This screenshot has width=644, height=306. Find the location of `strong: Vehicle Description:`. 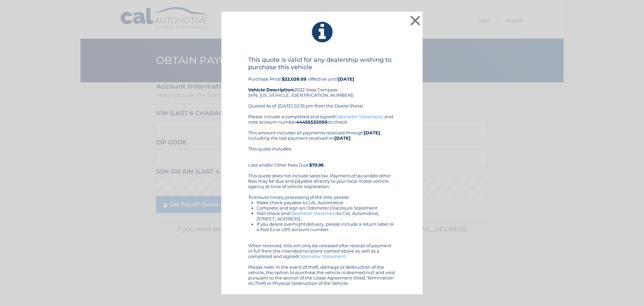

strong: Vehicle Description: is located at coordinates (272, 89).